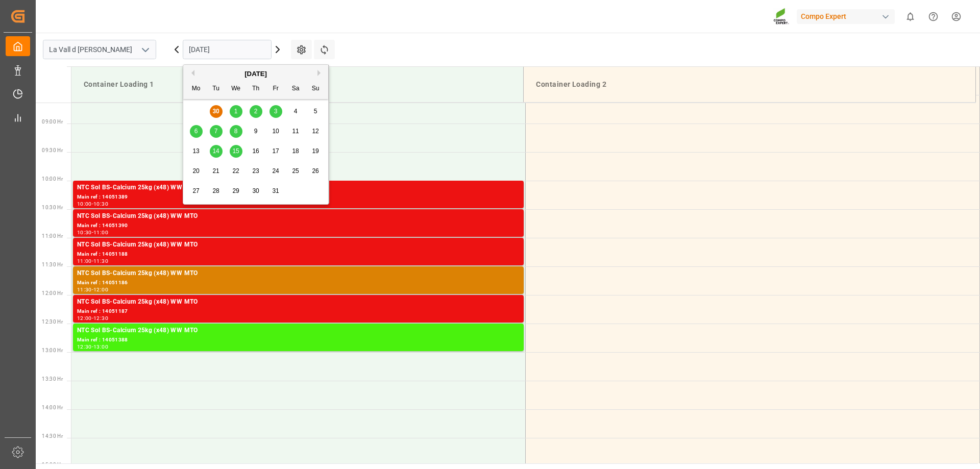 The image size is (980, 469). Describe the element at coordinates (298, 197) in the screenshot. I see `div: Main ref : 14051389` at that location.